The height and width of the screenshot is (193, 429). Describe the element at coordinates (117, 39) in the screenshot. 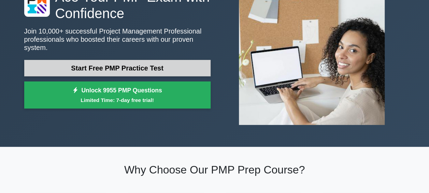

I see `p: Join 10,000+ successful Project Management Professional professionals who boosted their careers w...` at that location.